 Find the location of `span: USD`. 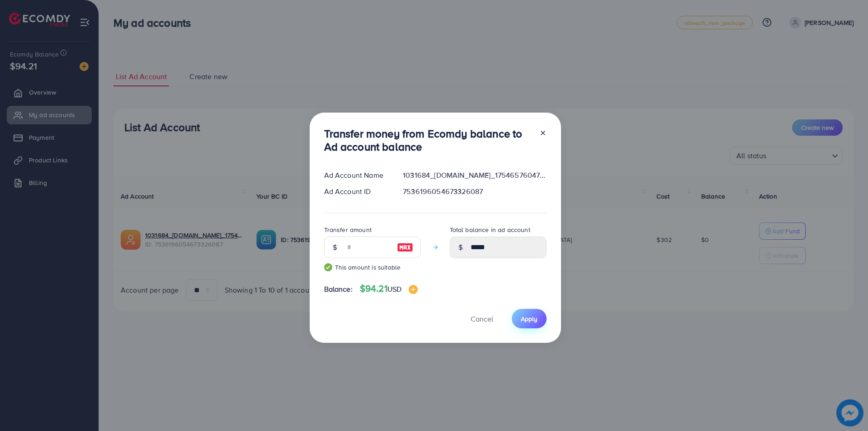

span: USD is located at coordinates (394, 289).